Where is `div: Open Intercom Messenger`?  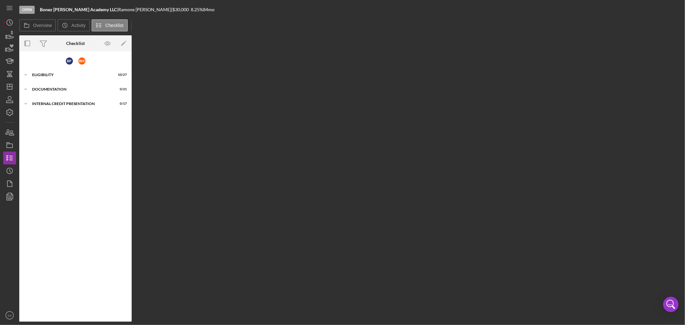 div: Open Intercom Messenger is located at coordinates (671, 304).